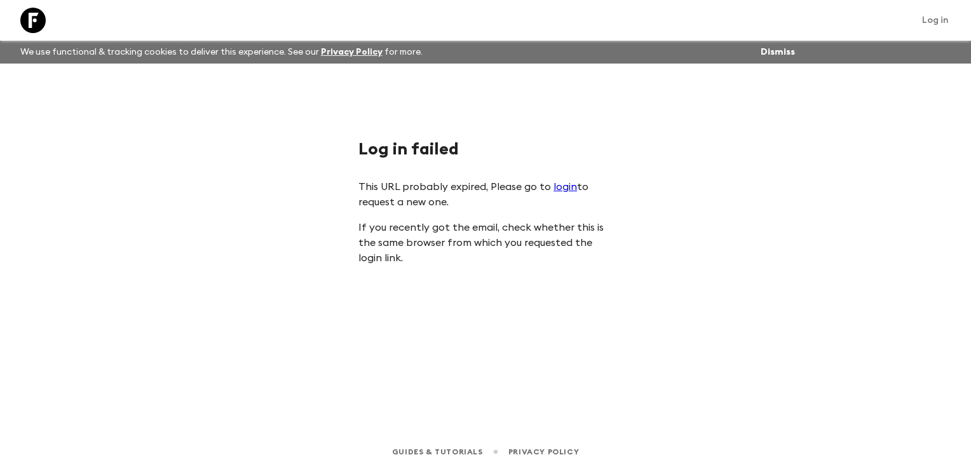 This screenshot has height=469, width=971. What do you see at coordinates (565, 187) in the screenshot?
I see `a: login` at bounding box center [565, 187].